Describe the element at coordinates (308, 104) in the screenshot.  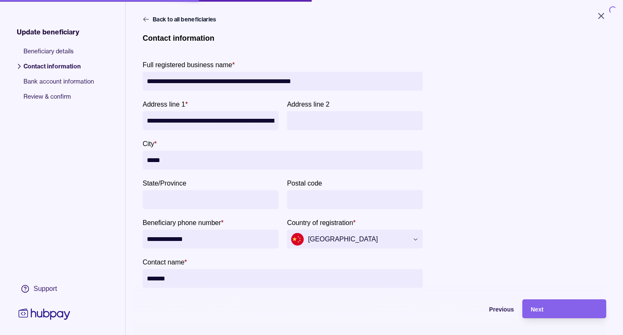
I see `p: Address line 2` at that location.